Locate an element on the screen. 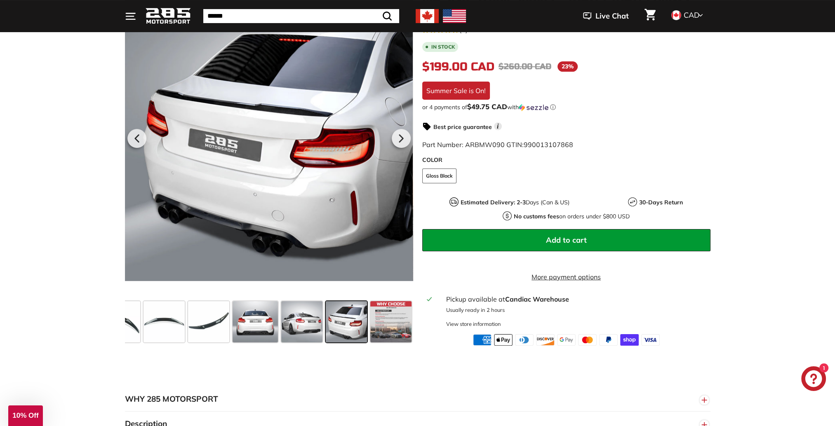 The image size is (835, 426). p: Usually ready in 2 hours is located at coordinates (575, 310).